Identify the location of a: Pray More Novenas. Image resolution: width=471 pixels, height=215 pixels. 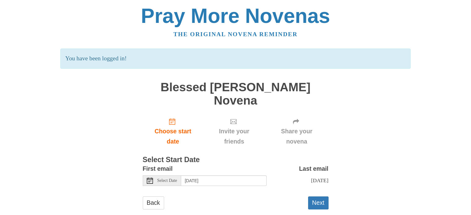
(235, 16).